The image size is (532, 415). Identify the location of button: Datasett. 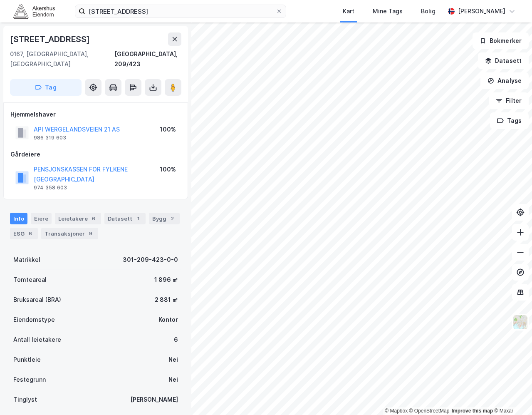
(503, 61).